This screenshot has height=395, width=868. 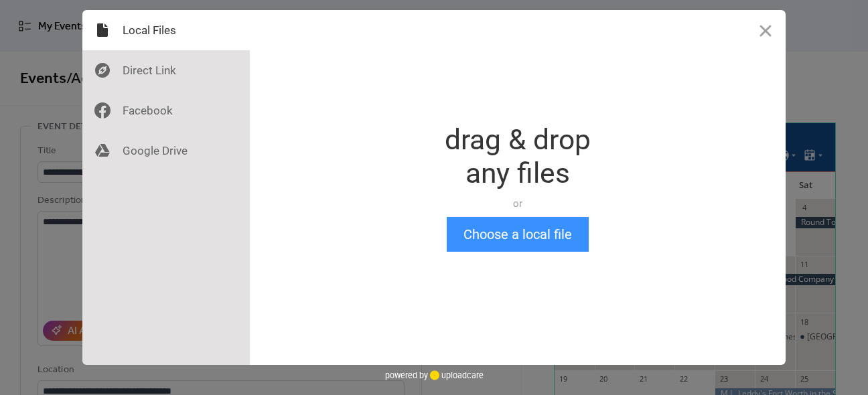 What do you see at coordinates (166, 30) in the screenshot?
I see `div: Local Files` at bounding box center [166, 30].